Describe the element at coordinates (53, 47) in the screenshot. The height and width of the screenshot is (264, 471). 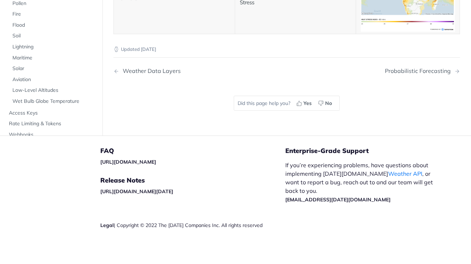
I see `a: Lightning` at that location.